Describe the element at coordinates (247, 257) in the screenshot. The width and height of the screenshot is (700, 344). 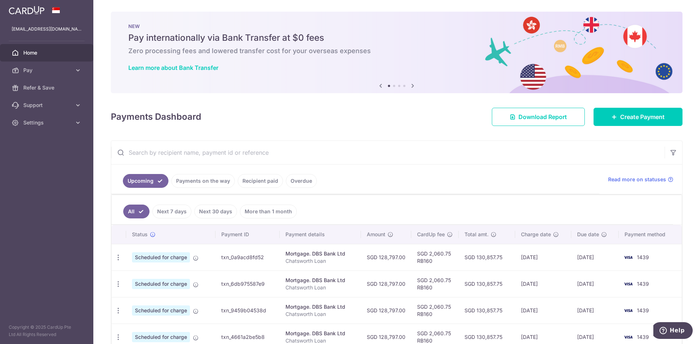
I see `td: txn_0a9acd8fd52` at that location.